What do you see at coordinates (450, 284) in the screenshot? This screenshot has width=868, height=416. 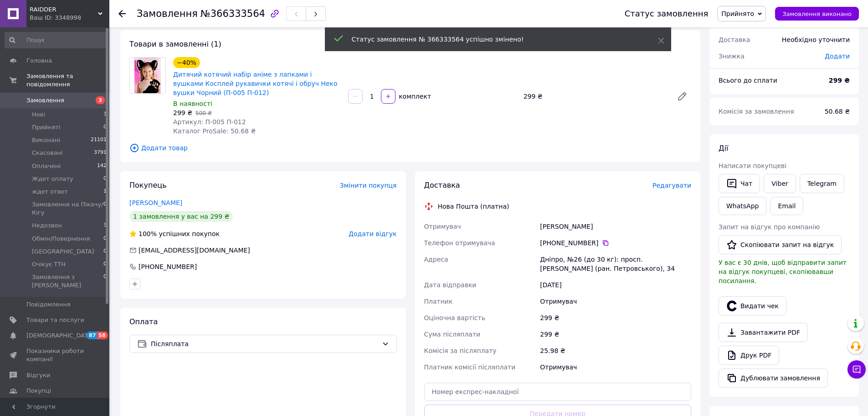 I see `span: Дата відправки` at bounding box center [450, 284].